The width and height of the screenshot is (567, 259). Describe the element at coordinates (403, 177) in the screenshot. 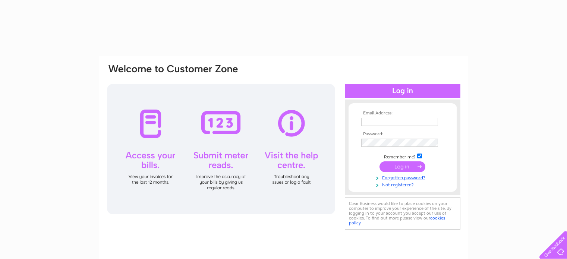

I see `a: Forgotten password?` at that location.